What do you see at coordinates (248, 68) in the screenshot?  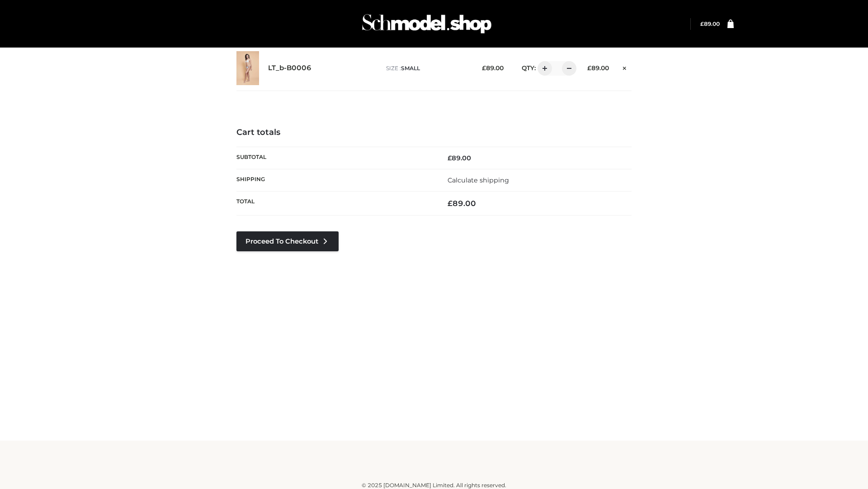 I see `img: LT_b-B0006 - SMALL` at bounding box center [248, 68].